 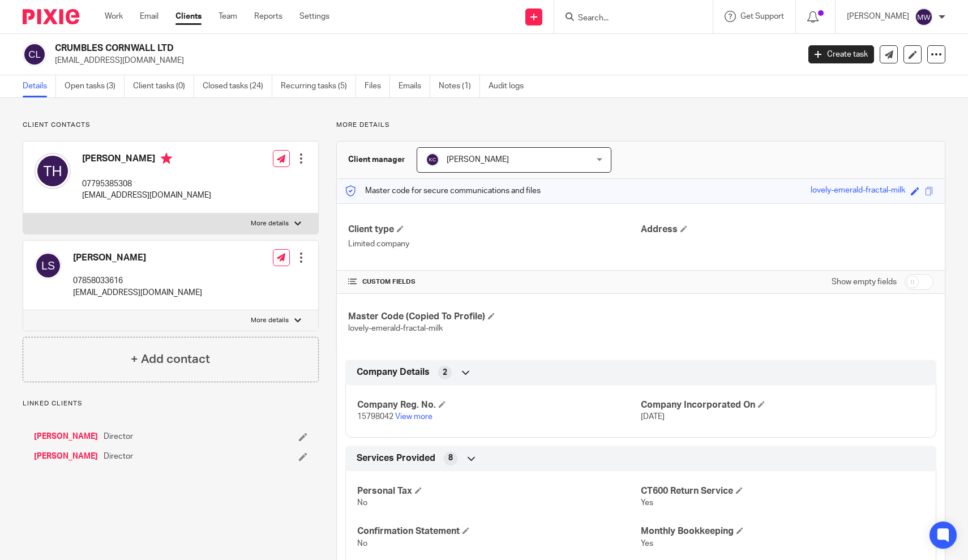 What do you see at coordinates (350, 48) in the screenshot?
I see `h2: CRUMBLES CORNWALL LTD` at bounding box center [350, 48].